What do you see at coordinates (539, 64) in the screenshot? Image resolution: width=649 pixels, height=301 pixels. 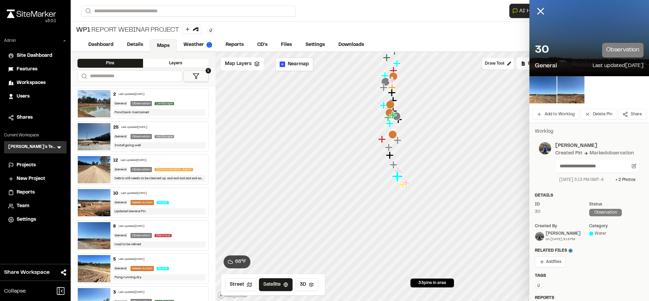 I see `span: Export Pins` at bounding box center [539, 64].